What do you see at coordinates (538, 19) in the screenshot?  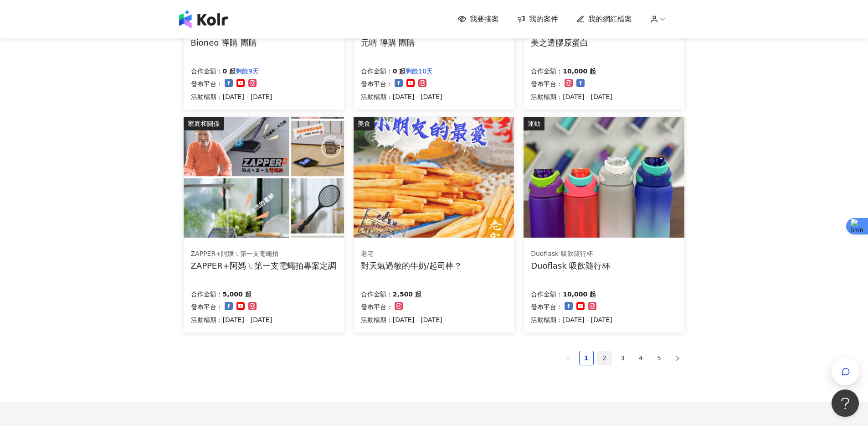 I see `a: 我的案件` at bounding box center [538, 19].